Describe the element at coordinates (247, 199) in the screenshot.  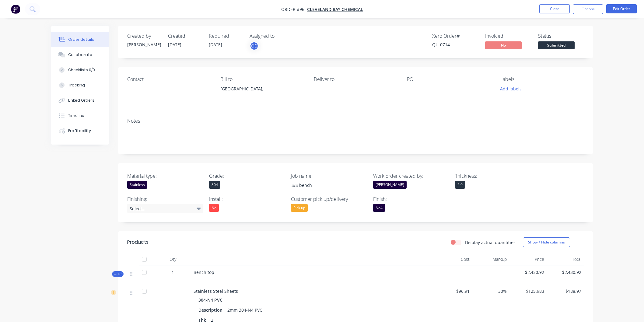
I see `label: Install:` at that location.